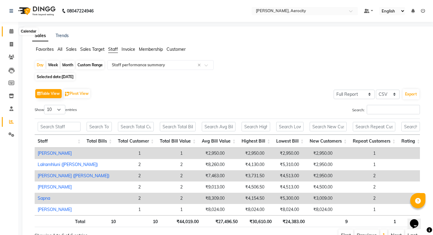 This screenshot has height=235, width=433. I want to click on td: ₹5,310.00, so click(285, 165).